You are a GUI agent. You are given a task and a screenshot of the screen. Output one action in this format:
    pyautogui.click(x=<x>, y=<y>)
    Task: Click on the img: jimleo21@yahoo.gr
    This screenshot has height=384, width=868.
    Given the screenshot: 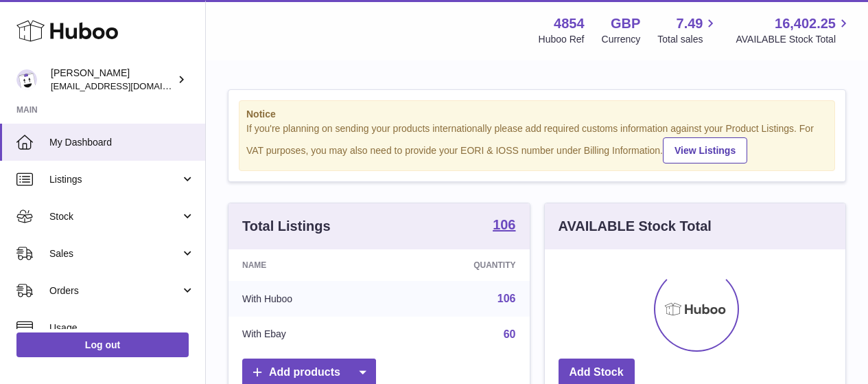 What is the action you would take?
    pyautogui.click(x=27, y=80)
    